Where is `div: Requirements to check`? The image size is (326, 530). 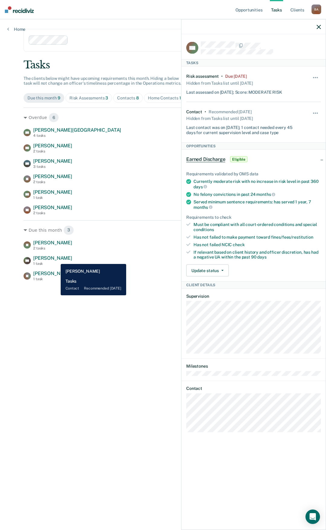
div: Requirements to check is located at coordinates (253, 217).